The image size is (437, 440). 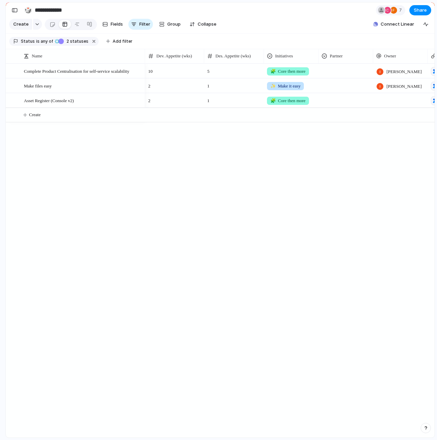 What do you see at coordinates (174, 69) in the screenshot?
I see `span: 10` at bounding box center [174, 69].